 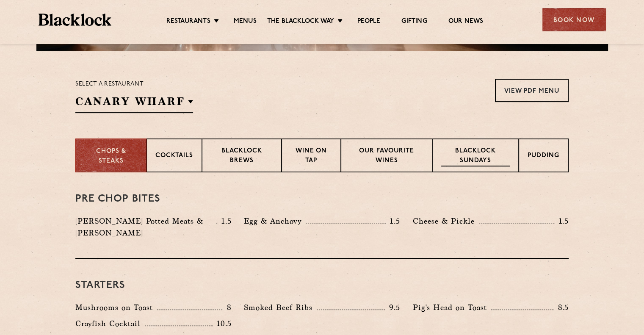 What do you see at coordinates (134, 103) in the screenshot?
I see `h2: Canary Wharf` at bounding box center [134, 103].